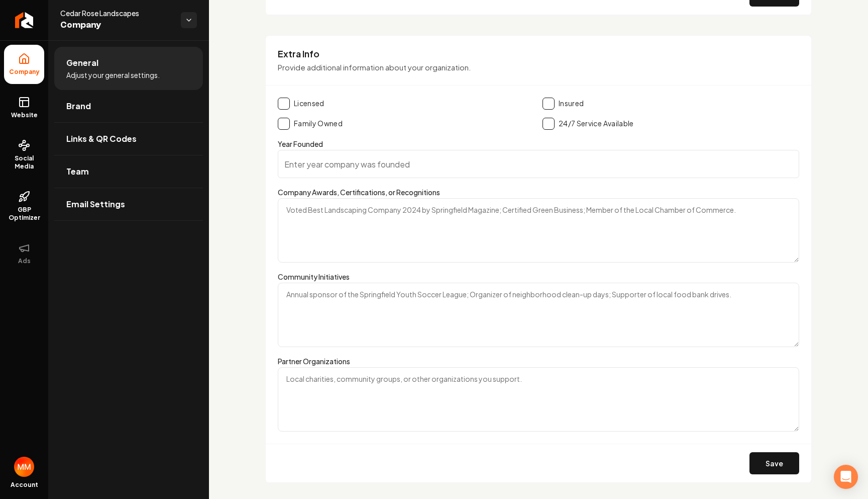 Image resolution: width=868 pixels, height=499 pixels. I want to click on span: GBP Optimizer, so click(24, 214).